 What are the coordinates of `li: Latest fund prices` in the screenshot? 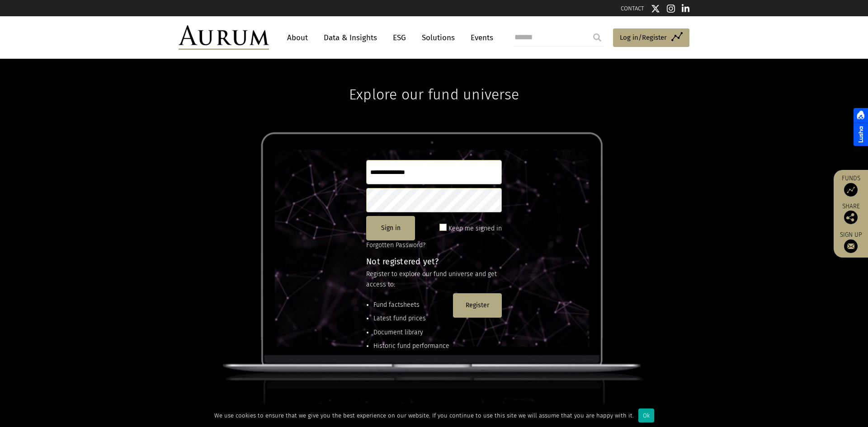 It's located at (411, 318).